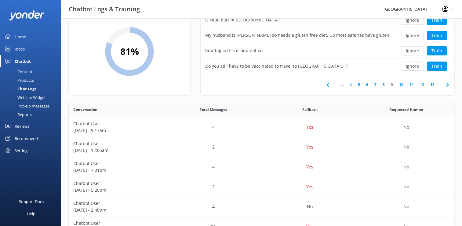  What do you see at coordinates (359, 84) in the screenshot?
I see `a: 5` at bounding box center [359, 84].